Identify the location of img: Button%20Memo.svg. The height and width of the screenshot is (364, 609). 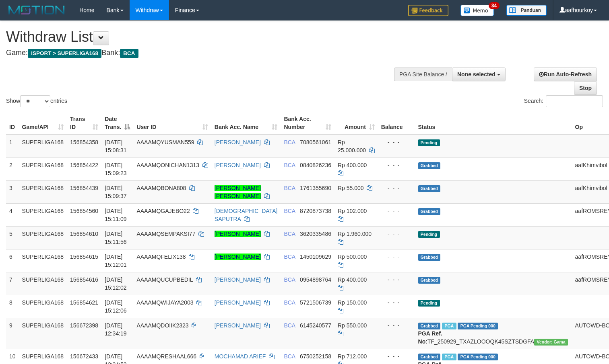
(477, 11).